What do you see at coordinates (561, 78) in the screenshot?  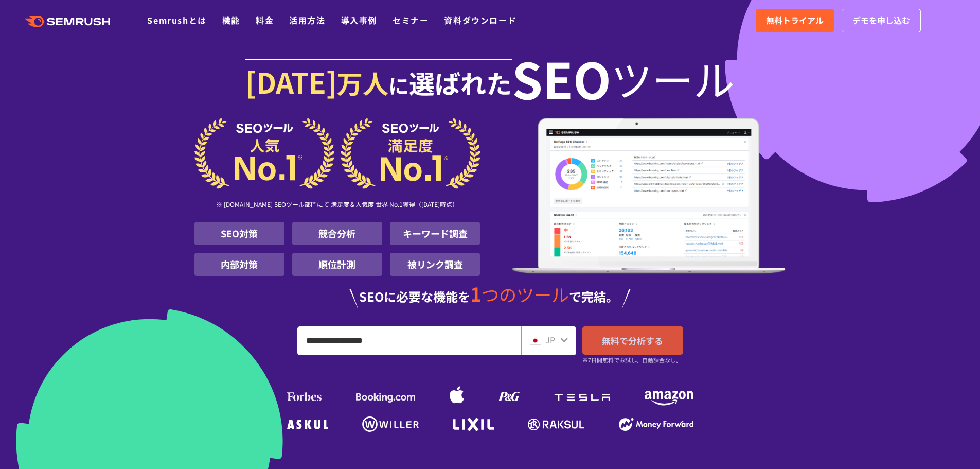 I see `span: SEO` at bounding box center [561, 78].